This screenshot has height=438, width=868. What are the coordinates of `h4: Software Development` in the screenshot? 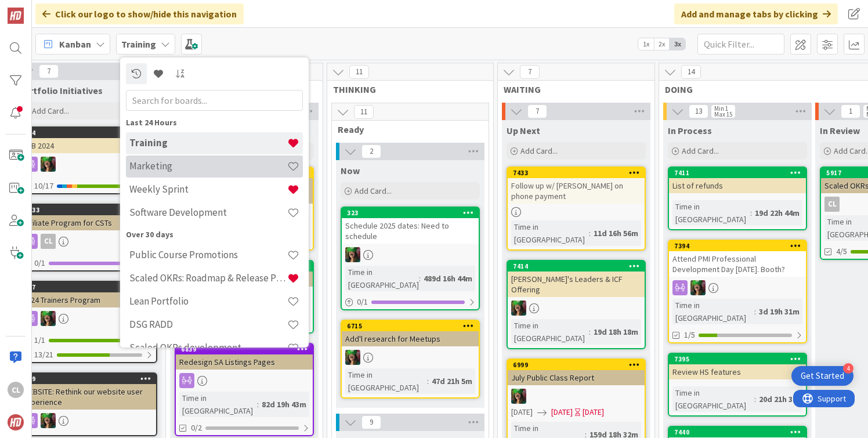 It's located at (208, 212).